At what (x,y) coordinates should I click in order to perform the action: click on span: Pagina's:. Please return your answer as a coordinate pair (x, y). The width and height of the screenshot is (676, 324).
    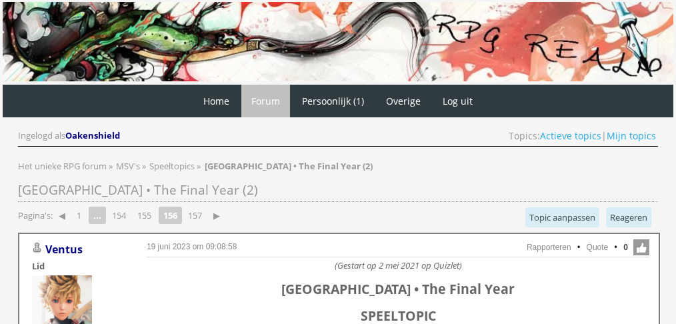
    Looking at the image, I should click on (35, 215).